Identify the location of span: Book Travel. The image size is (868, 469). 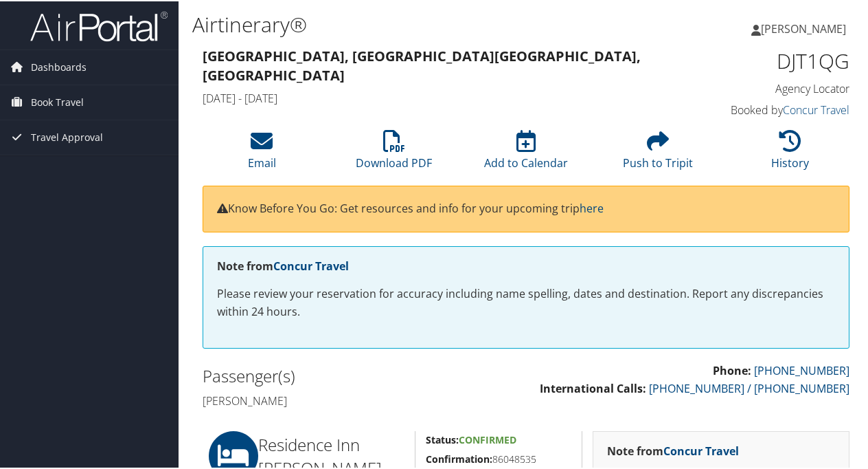
(57, 101).